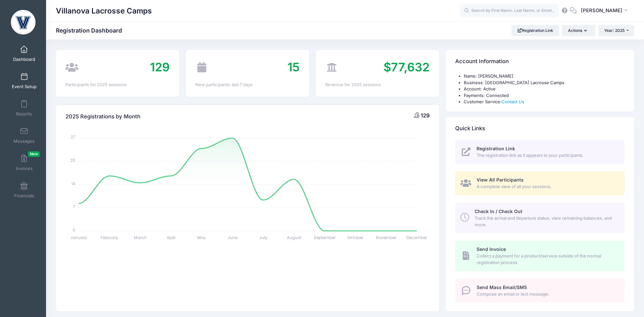 This screenshot has height=317, width=644. What do you see at coordinates (491, 249) in the screenshot?
I see `span: Send Invoice` at bounding box center [491, 249].